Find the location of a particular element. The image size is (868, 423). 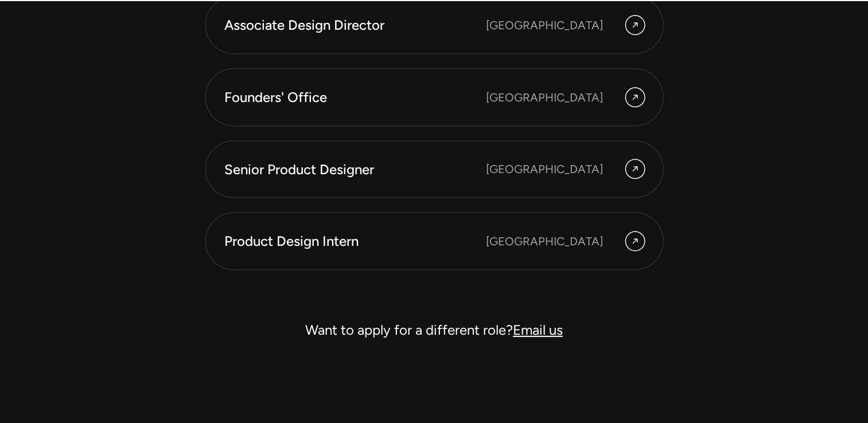

div: Want to apply for a different role? is located at coordinates (434, 330).